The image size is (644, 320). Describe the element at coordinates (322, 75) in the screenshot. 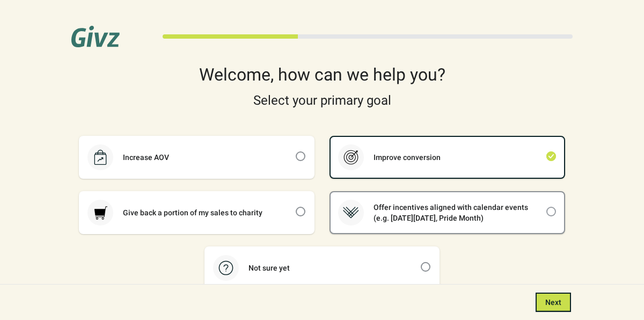

I see `div: Welcome, how can we help you?` at that location.